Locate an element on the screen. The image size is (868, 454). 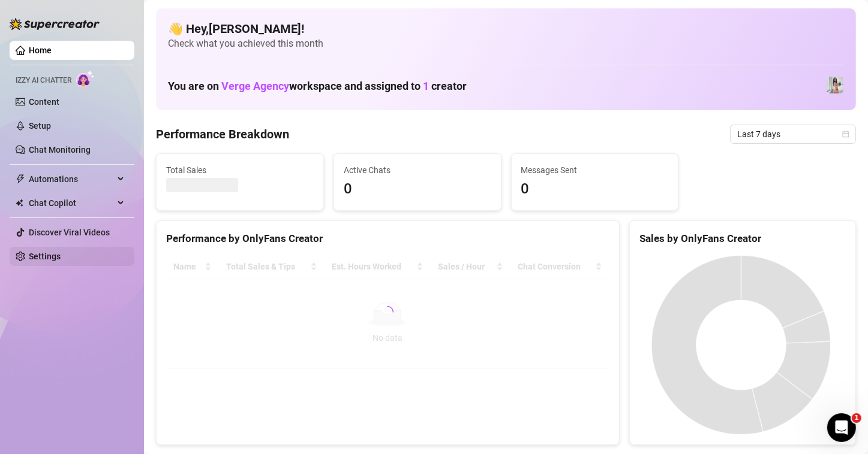
span: Verge Agency is located at coordinates (255, 86).